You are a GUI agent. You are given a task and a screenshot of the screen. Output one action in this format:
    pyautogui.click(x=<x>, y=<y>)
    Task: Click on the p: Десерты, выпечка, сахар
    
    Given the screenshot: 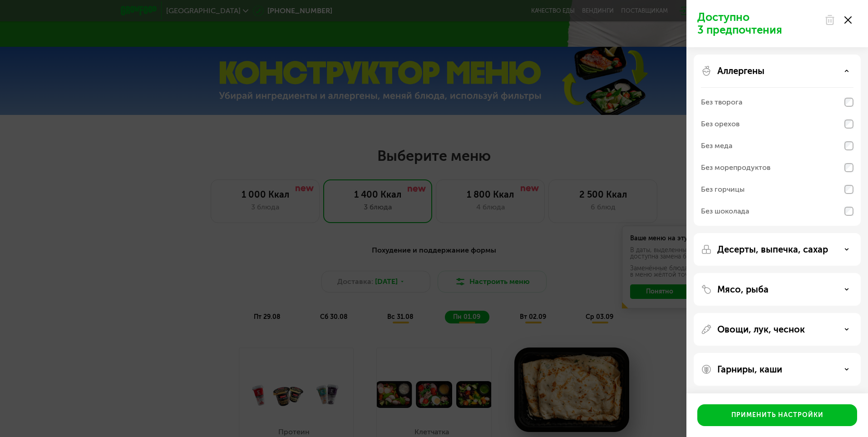 What is the action you would take?
    pyautogui.click(x=773, y=249)
    